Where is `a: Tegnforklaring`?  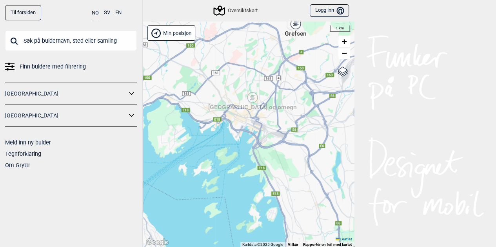
a: Tegnforklaring is located at coordinates (23, 154).